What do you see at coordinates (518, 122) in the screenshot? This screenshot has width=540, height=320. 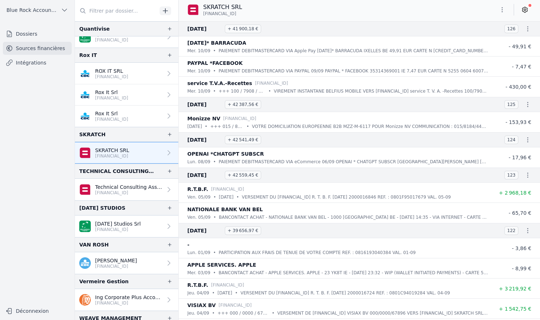 I see `span: - 153,93 €` at bounding box center [518, 122].